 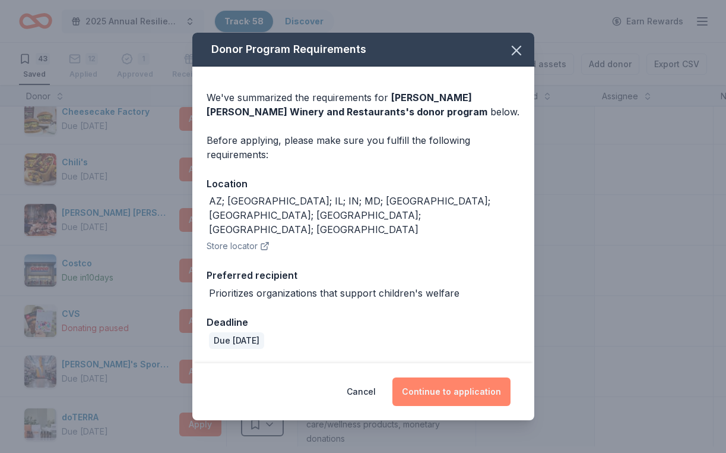 I want to click on div: Donor Program Requirements, so click(x=364, y=49).